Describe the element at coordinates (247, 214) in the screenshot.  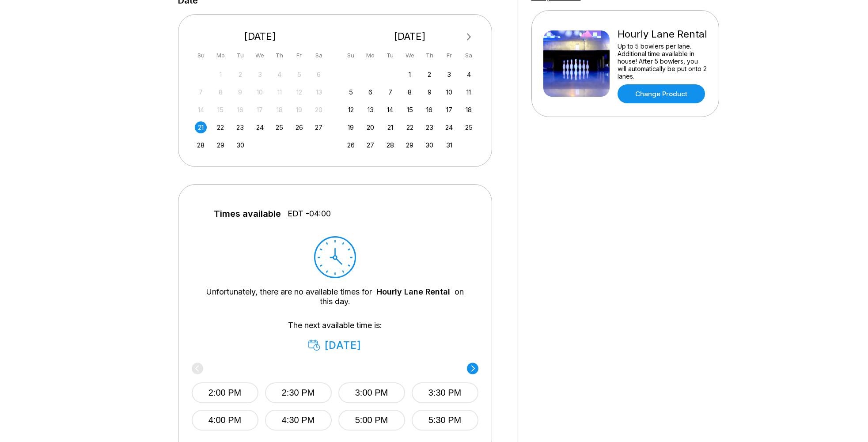
I see `span: Times available` at that location.